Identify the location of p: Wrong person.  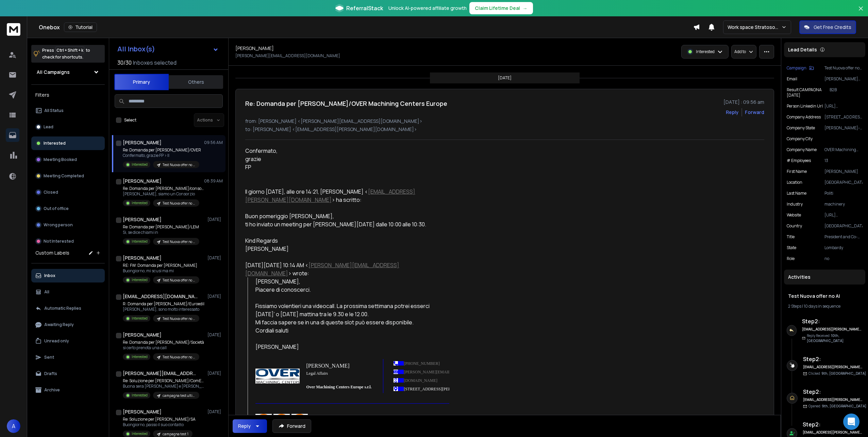
(58, 225).